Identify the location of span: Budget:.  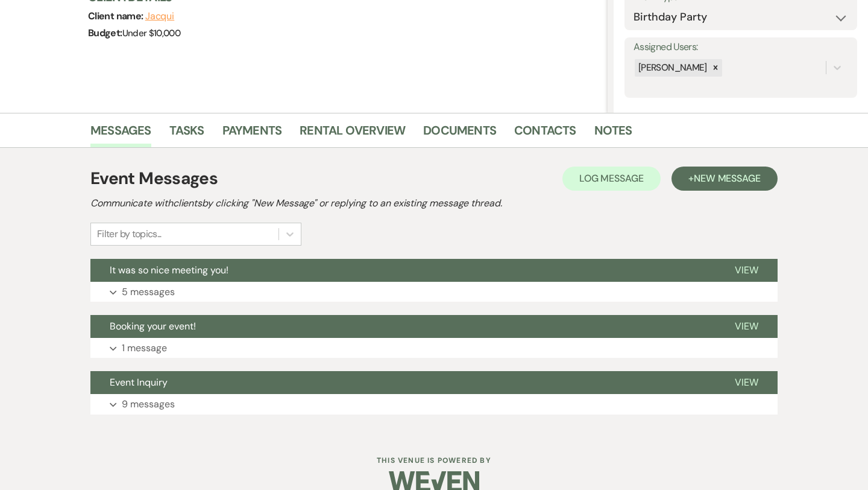
(105, 32).